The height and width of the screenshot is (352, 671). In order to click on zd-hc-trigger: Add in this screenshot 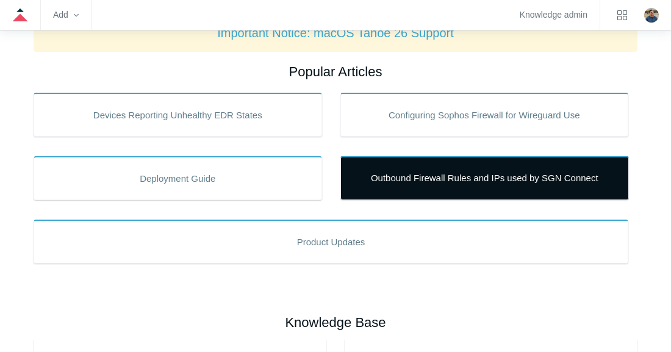, I will do `click(66, 15)`.